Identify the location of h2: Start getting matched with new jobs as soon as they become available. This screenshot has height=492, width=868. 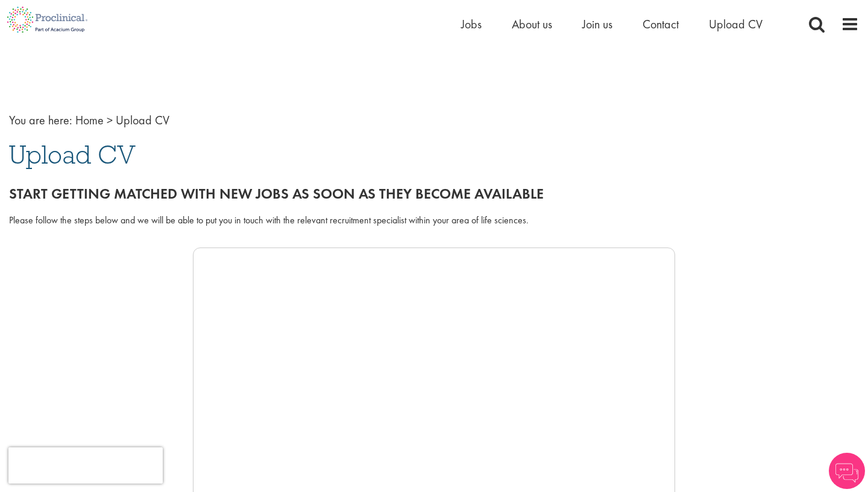
(434, 194).